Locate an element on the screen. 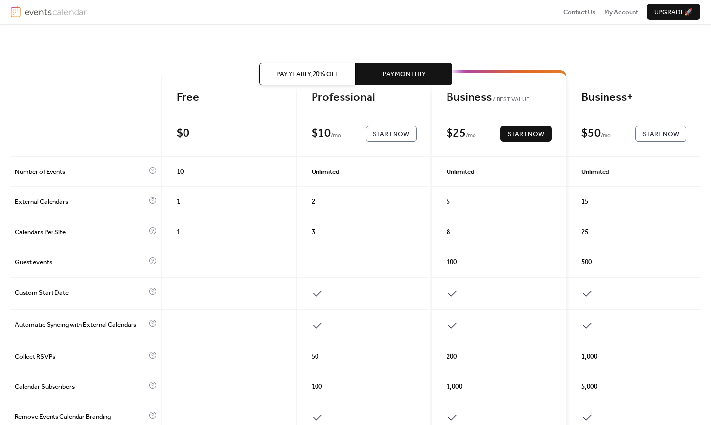 Image resolution: width=711 pixels, height=425 pixels. span: 8 is located at coordinates (448, 232).